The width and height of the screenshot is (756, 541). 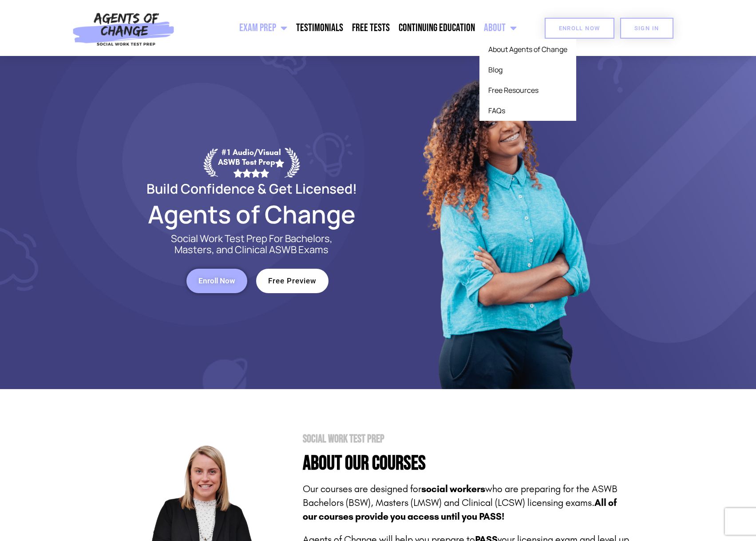 I want to click on ul: About, so click(x=528, y=80).